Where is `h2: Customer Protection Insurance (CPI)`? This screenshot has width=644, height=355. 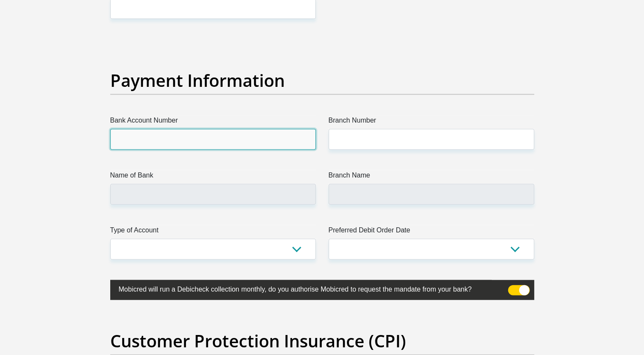
h2: Customer Protection Insurance (CPI) is located at coordinates (322, 341).